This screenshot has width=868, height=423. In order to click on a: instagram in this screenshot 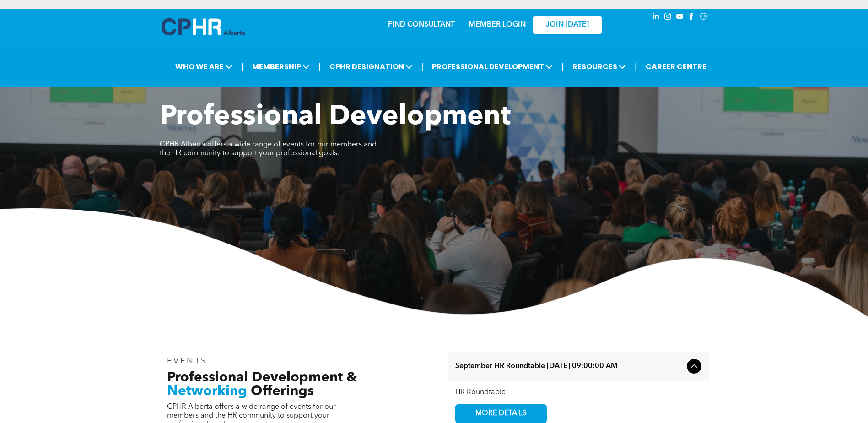, I will do `click(668, 17)`.